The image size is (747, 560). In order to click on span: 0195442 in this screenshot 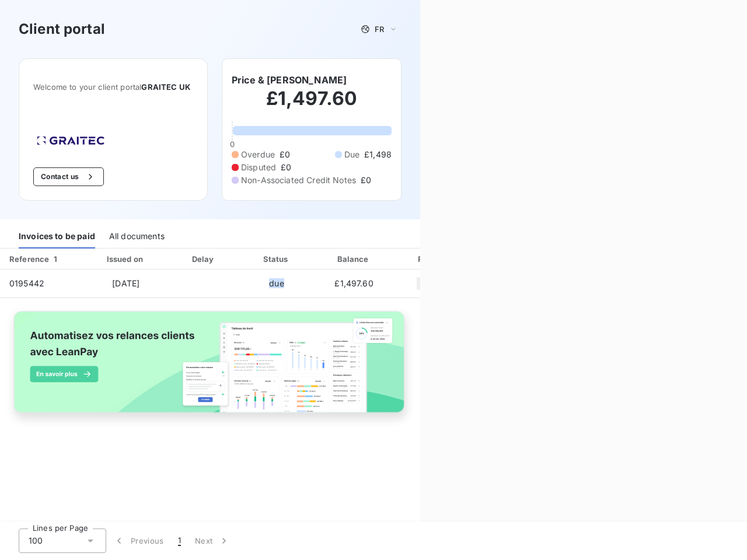, I will do `click(27, 283)`.